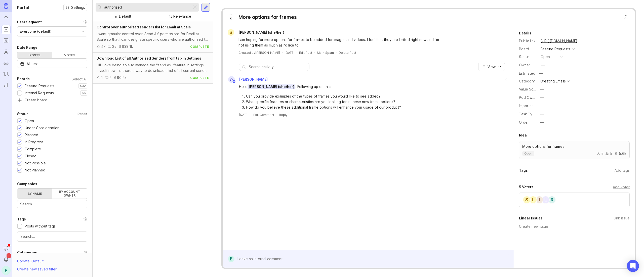 The image size is (644, 277). What do you see at coordinates (6, 85) in the screenshot?
I see `a: Reporting` at bounding box center [6, 85].